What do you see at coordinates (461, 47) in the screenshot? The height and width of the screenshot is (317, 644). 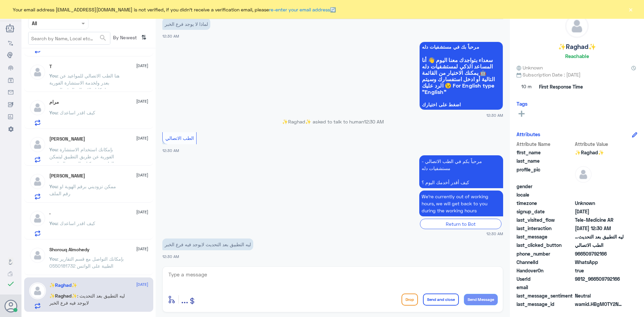 I see `span: مرحباً بك في مستشفيات دله` at bounding box center [461, 47].